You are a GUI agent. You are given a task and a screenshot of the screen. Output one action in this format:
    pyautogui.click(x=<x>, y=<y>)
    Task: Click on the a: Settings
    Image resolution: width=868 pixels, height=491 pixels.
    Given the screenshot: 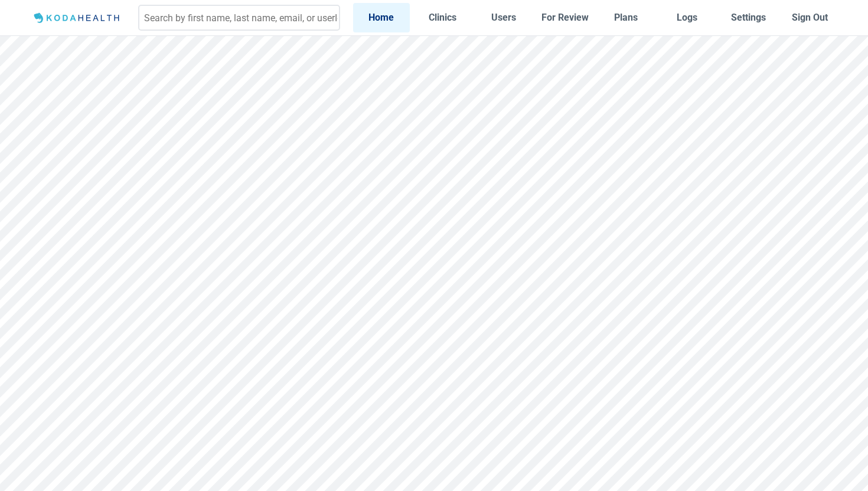 What is the action you would take?
    pyautogui.click(x=748, y=17)
    